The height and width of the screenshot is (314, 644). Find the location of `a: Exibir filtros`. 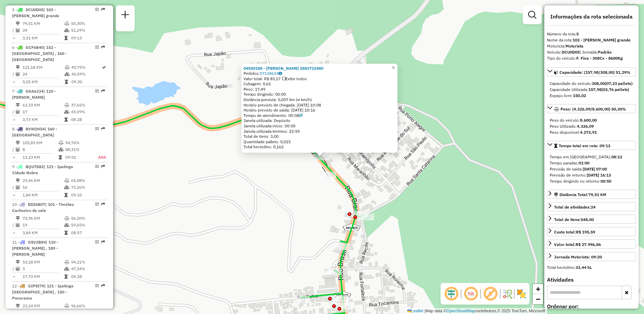

a: Exibir filtros is located at coordinates (532, 15).